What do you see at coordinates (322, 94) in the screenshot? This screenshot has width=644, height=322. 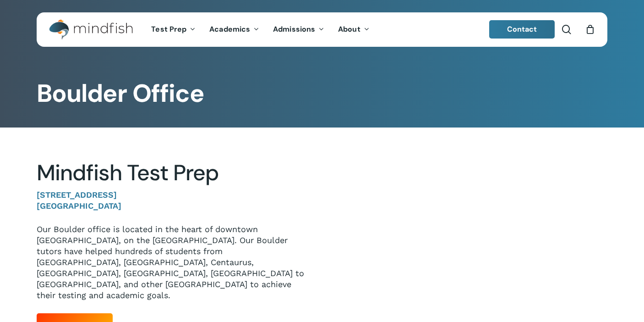 I see `h1: Boulder Office` at bounding box center [322, 94].